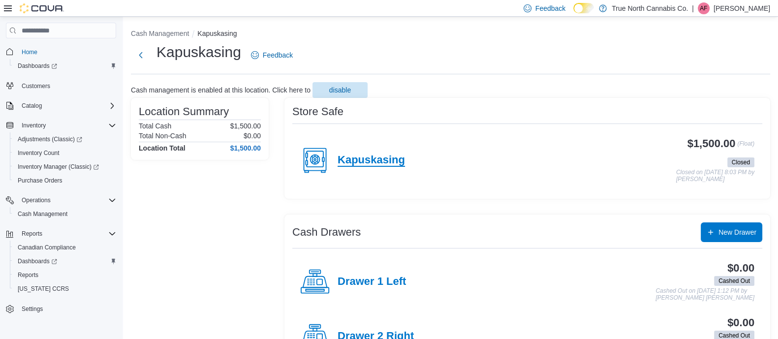 The image size is (778, 339). I want to click on a: Canadian Compliance, so click(47, 247).